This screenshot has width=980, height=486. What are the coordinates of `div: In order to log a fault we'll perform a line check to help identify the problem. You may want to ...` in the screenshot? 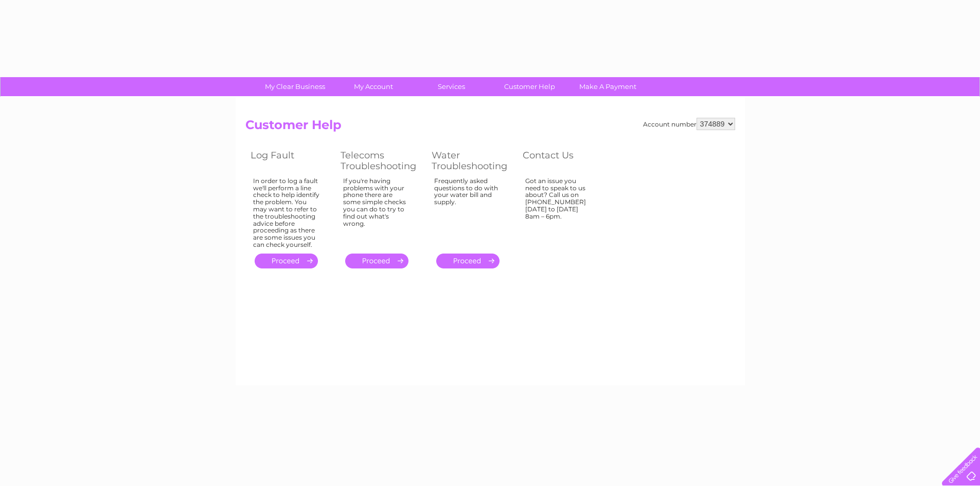 It's located at (287, 213).